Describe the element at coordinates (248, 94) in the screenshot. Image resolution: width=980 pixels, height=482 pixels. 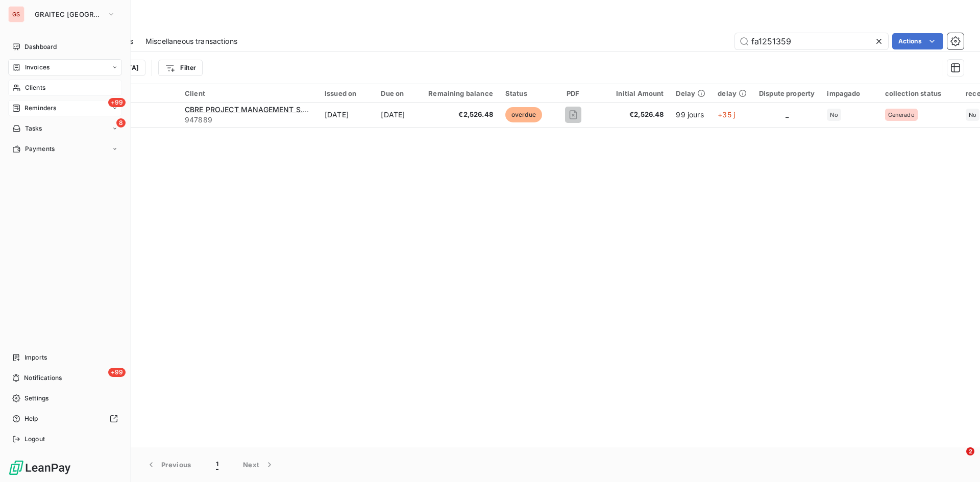
I see `div: Client` at that location.